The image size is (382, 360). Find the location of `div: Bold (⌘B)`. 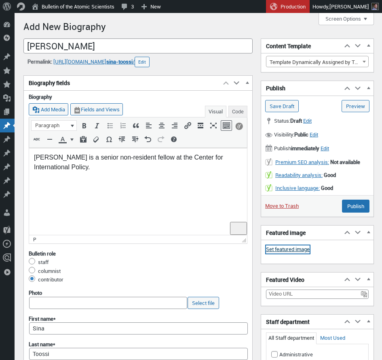

div: Bold (⌘B) is located at coordinates (84, 125).